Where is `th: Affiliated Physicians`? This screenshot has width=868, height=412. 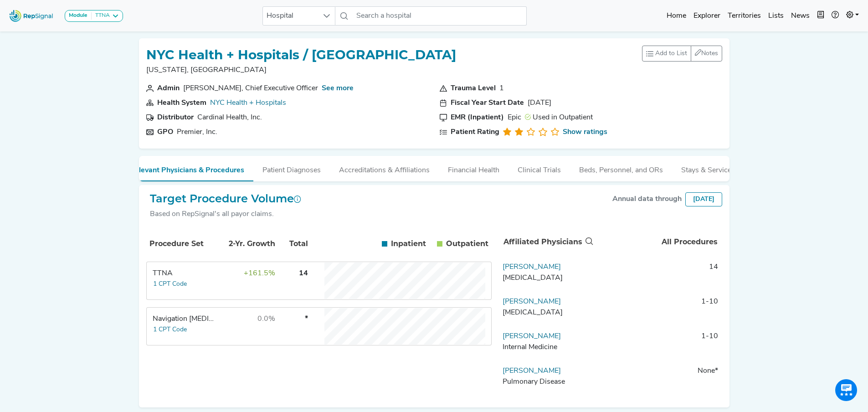
th: Affiliated Physicians is located at coordinates (547, 242).